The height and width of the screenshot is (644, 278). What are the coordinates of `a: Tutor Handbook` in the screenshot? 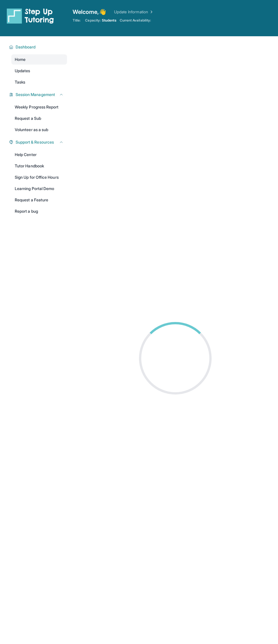 It's located at (39, 166).